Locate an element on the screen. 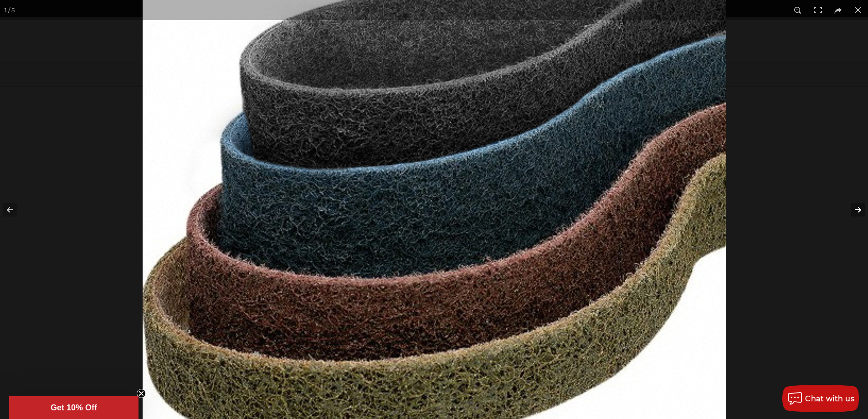 Image resolution: width=868 pixels, height=419 pixels. span: Chat with us is located at coordinates (830, 399).